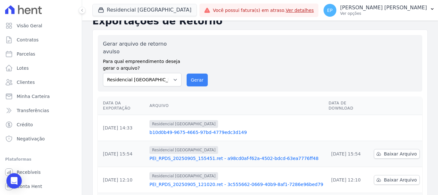 The height and width of the screenshot is (195, 438). Describe the element at coordinates (122, 105) in the screenshot. I see `th: Data da Exportação` at that location.